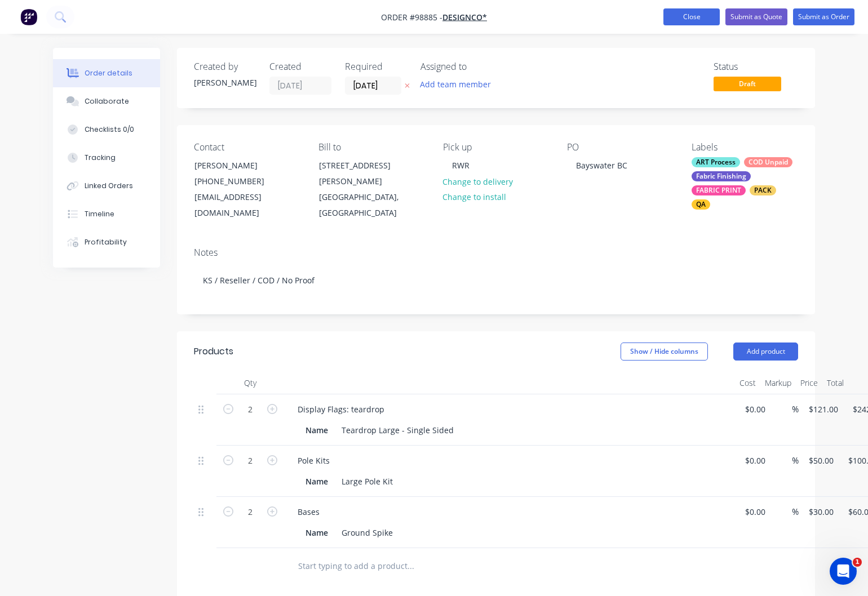 Image resolution: width=868 pixels, height=596 pixels. I want to click on div: Teardrop Large - Single Sided, so click(397, 430).